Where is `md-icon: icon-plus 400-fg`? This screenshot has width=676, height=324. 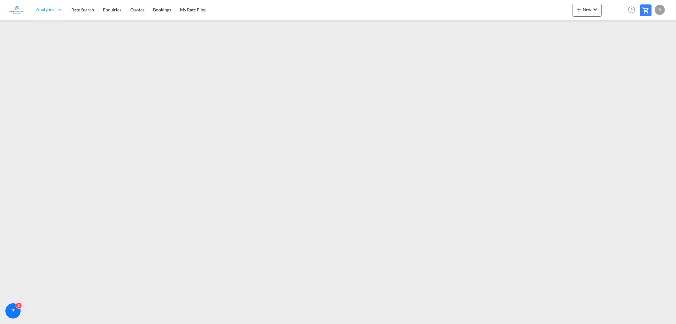
md-icon: icon-plus 400-fg is located at coordinates (579, 10).